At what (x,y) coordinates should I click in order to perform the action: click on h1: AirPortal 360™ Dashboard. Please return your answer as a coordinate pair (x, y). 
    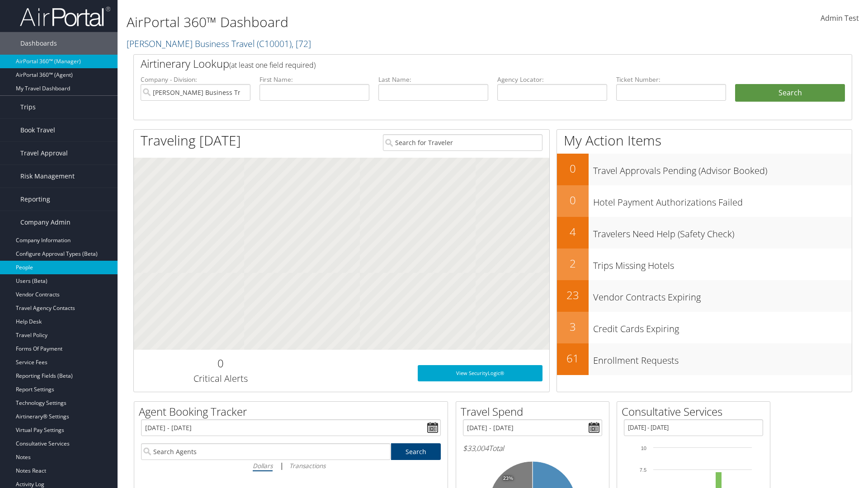
    Looking at the image, I should click on (371, 22).